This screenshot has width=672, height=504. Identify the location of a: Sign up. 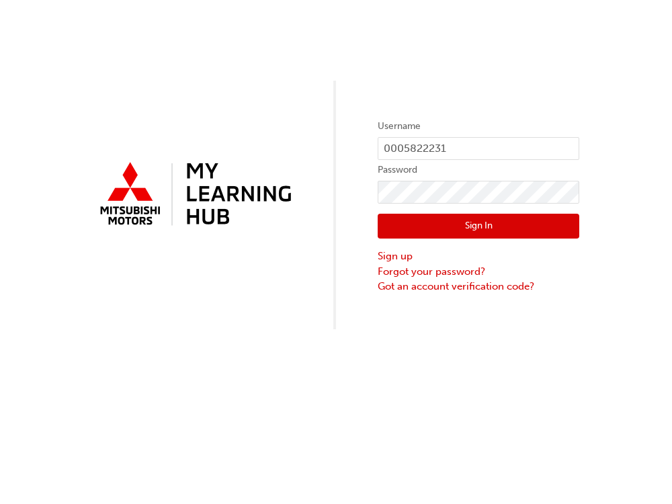
(478, 256).